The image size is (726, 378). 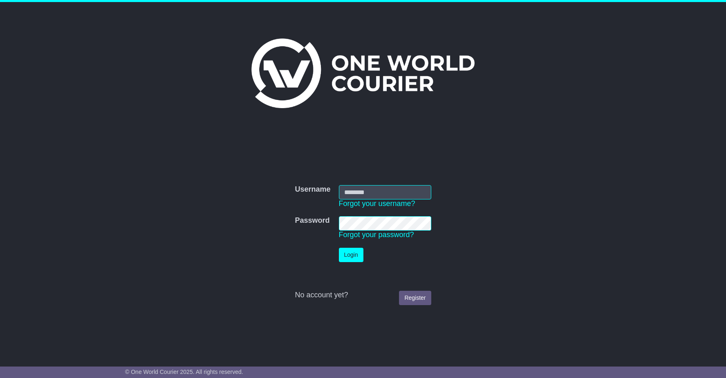 I want to click on button: Login, so click(x=351, y=254).